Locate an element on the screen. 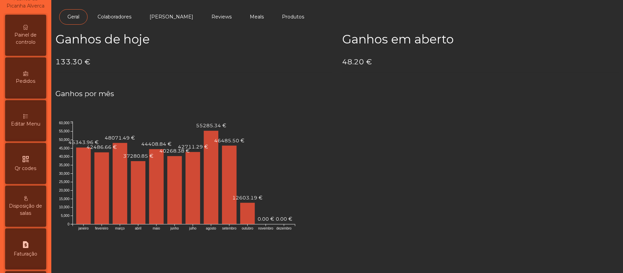 The image size is (623, 273). h4: 133.30 € is located at coordinates (194, 62).